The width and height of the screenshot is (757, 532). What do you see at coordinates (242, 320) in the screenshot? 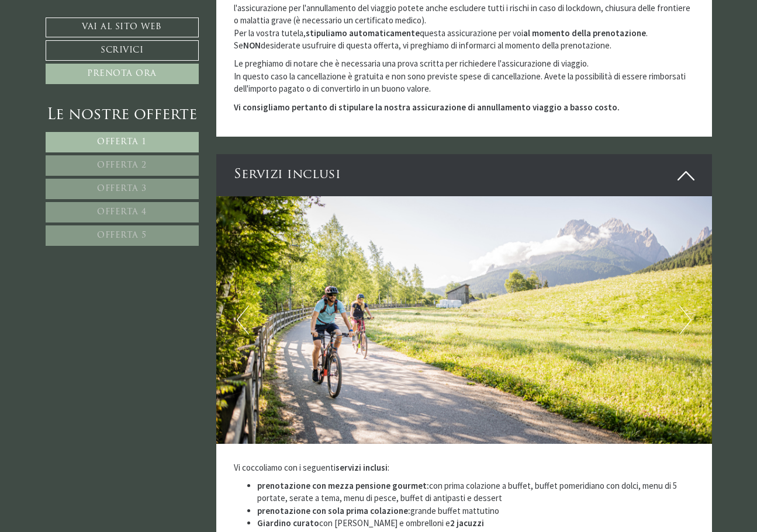
I see `button: Previous` at bounding box center [242, 320].